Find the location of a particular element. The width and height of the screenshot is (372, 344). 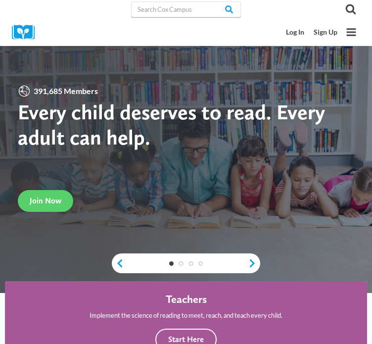

button: Open menu is located at coordinates (351, 32).